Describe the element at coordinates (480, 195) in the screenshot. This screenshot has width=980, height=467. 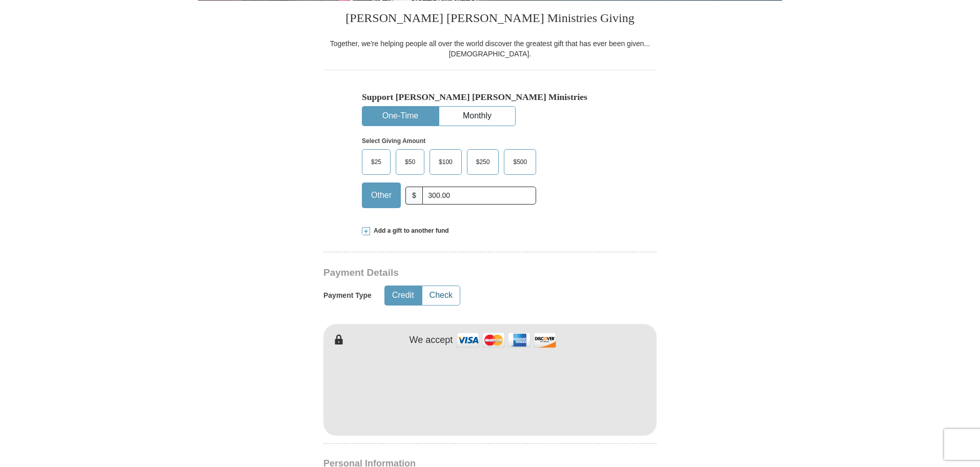
I see `input: Other Amount` at that location.